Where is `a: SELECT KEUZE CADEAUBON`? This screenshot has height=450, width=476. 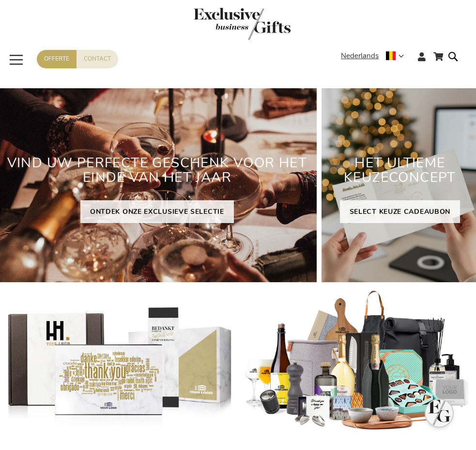 a: SELECT KEUZE CADEAUBON is located at coordinates (400, 212).